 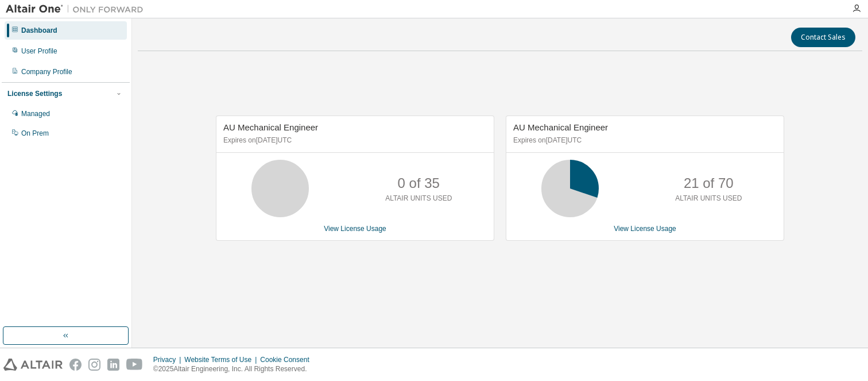 What do you see at coordinates (36, 114) in the screenshot?
I see `div: Managed` at bounding box center [36, 114].